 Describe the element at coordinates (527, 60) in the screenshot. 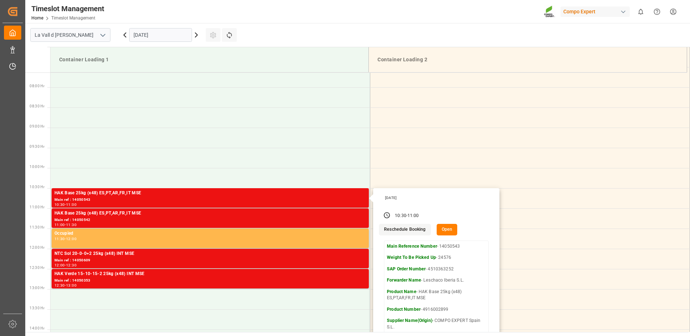

I see `div: Container Loading 2` at that location.